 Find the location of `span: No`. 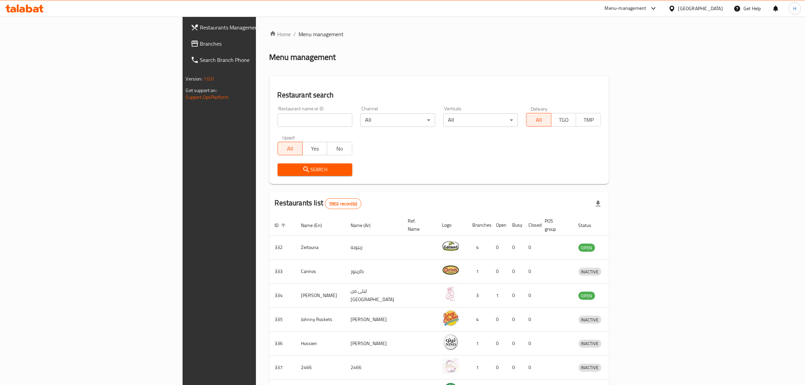

span: No is located at coordinates (340, 148).